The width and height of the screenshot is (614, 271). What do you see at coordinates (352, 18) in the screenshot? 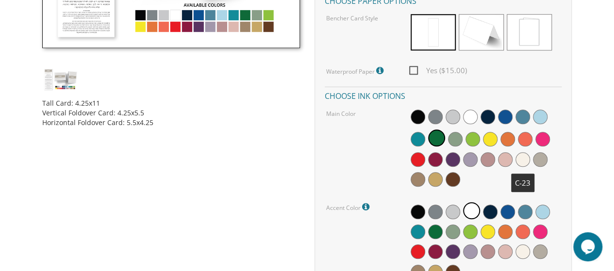
I see `label: Bencher Card Style` at bounding box center [352, 18].